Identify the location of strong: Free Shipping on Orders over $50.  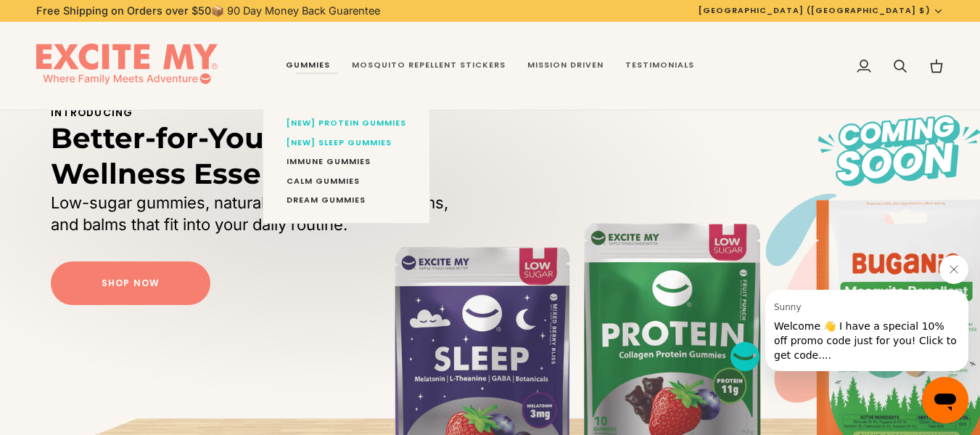
(124, 10).